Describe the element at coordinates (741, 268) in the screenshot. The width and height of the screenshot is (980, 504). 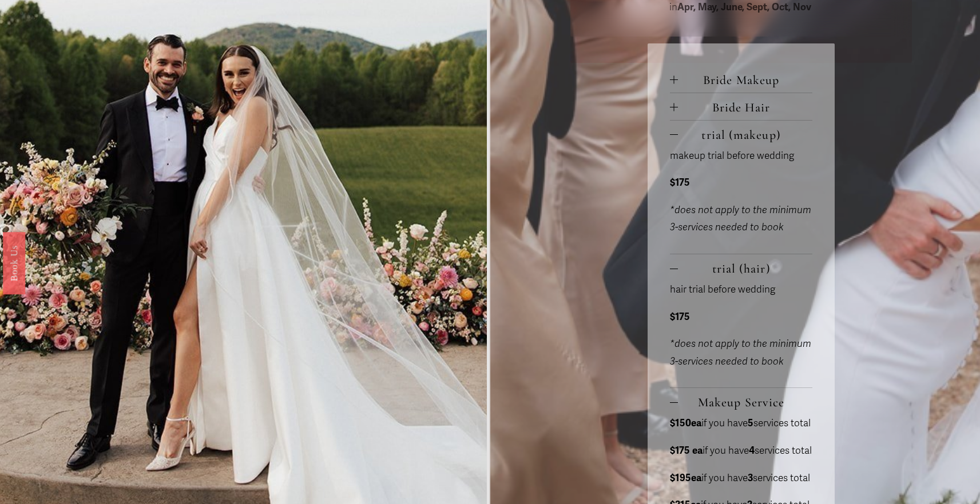
I see `button: trial (hair)` at that location.